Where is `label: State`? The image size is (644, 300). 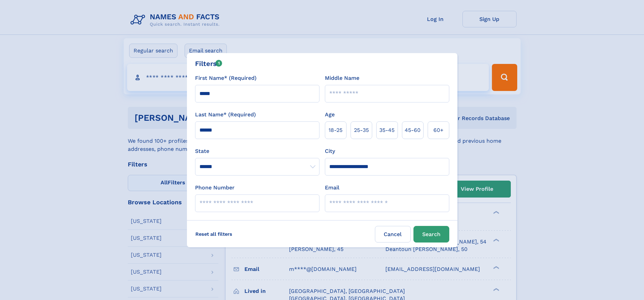
label: State is located at coordinates (257, 151).